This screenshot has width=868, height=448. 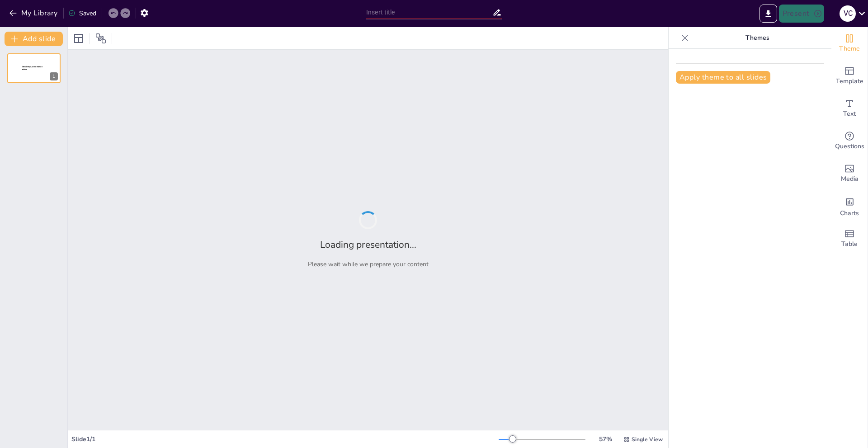 I want to click on input: Insert title, so click(x=429, y=12).